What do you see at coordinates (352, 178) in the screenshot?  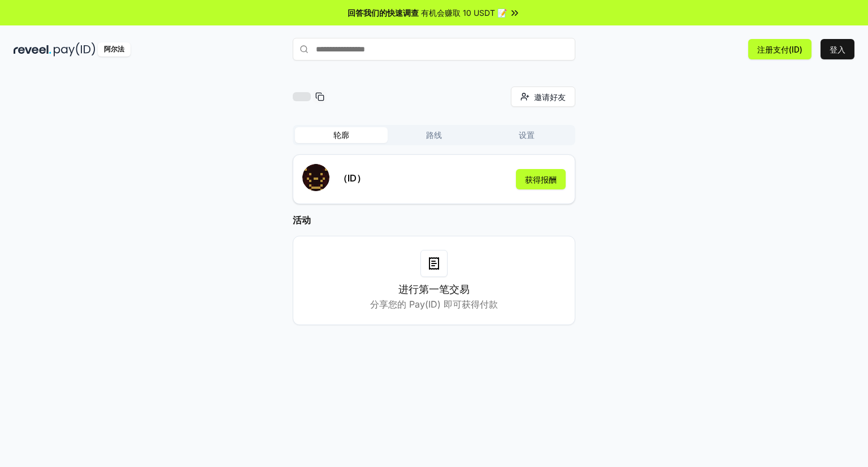 I see `font: （ID）` at bounding box center [352, 178].